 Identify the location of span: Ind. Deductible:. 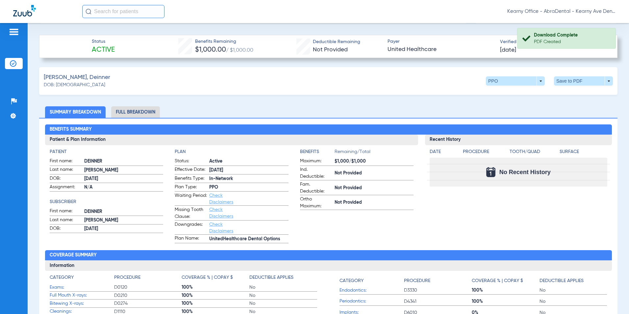
(316, 173).